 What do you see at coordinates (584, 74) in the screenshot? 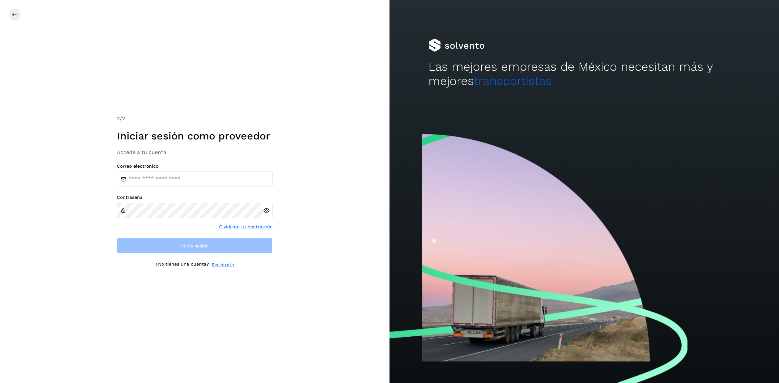
I see `h2: Las mejores empresas de México necesitan más y mejores` at bounding box center [584, 74].